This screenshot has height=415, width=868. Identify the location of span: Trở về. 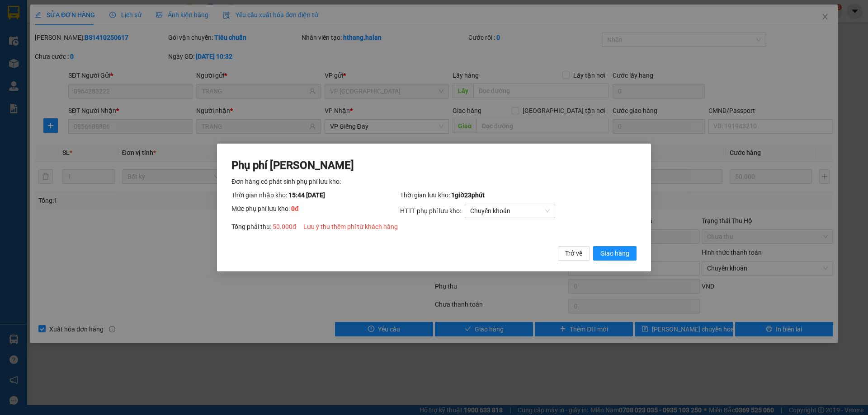
(574, 253).